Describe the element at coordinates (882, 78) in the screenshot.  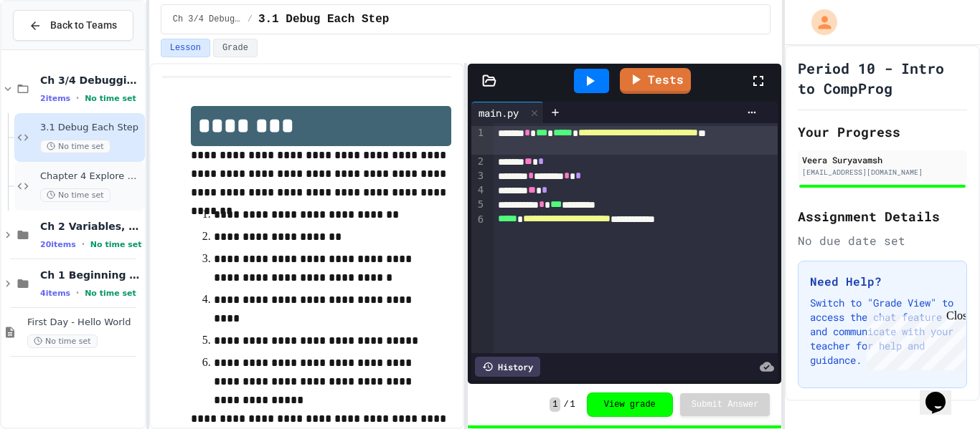
I see `h1: Period 10 - Intro to CompProg` at that location.